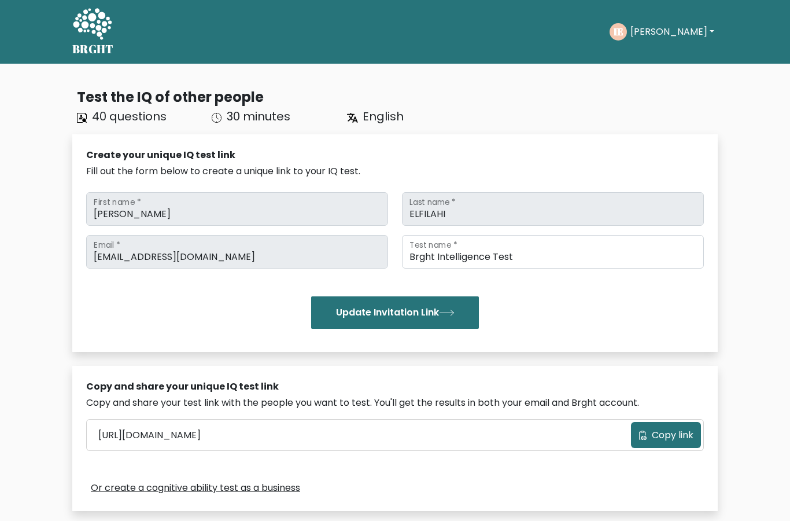  I want to click on button: Copy link, so click(666, 435).